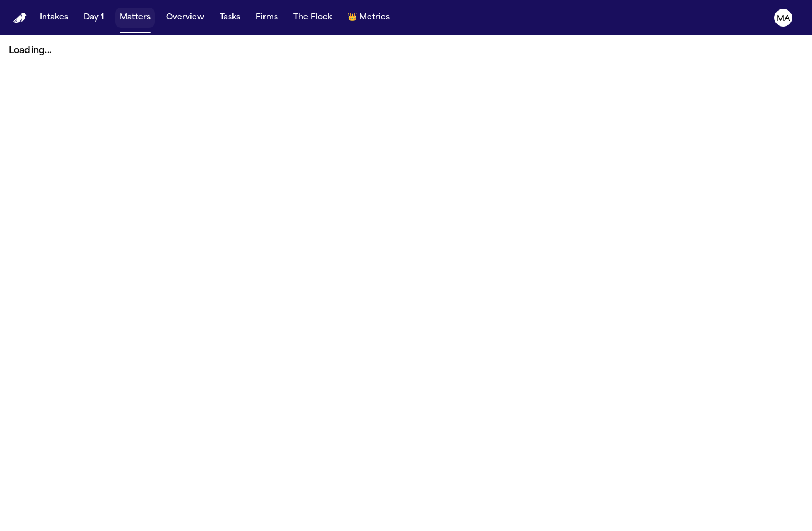  Describe the element at coordinates (135, 18) in the screenshot. I see `a: Matters` at that location.